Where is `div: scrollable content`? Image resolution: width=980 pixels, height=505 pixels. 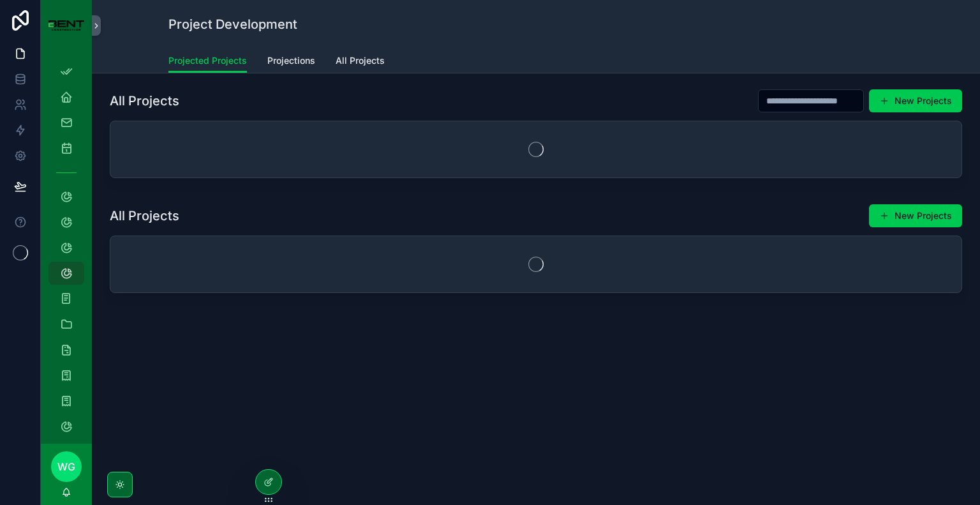
div: scrollable content is located at coordinates (66, 247).